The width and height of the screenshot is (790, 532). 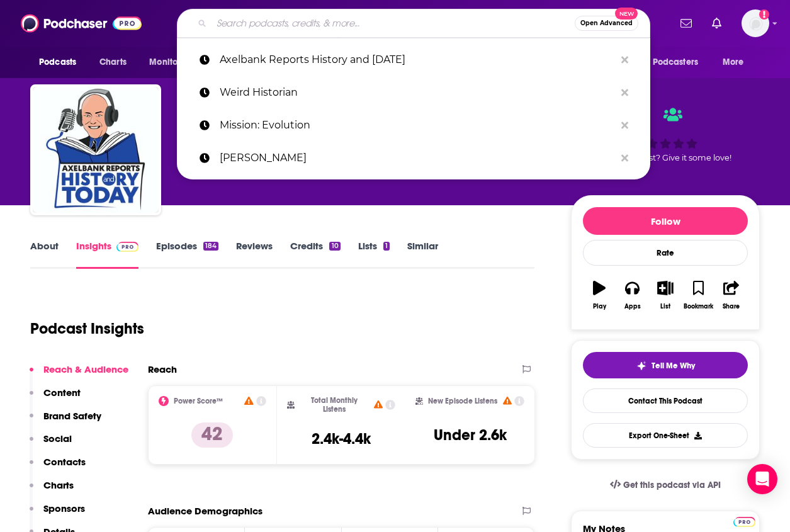 I want to click on button: Bookmark, so click(x=699, y=296).